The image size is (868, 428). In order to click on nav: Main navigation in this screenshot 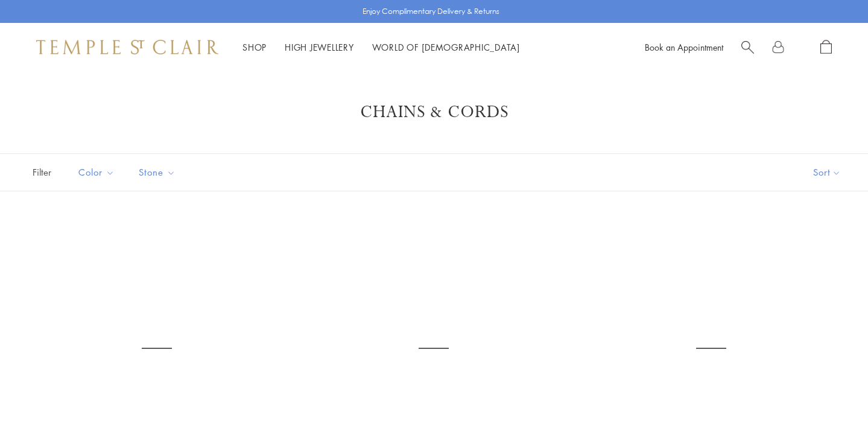, I will do `click(381, 47)`.